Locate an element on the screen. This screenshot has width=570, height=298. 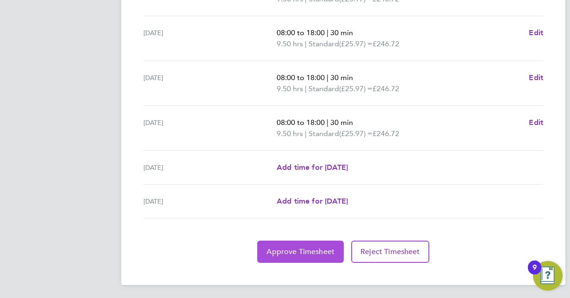
span: Reject Timesheet is located at coordinates (390, 252).